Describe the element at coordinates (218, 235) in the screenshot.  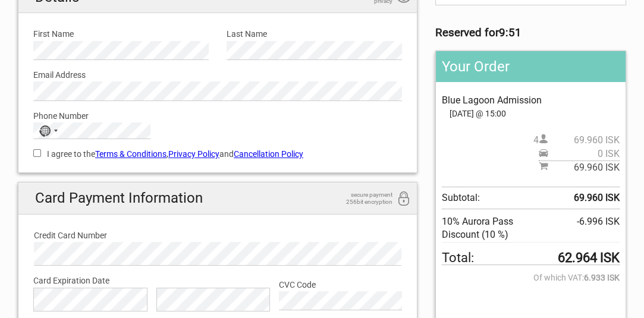
I see `label: Credit Card Number` at that location.